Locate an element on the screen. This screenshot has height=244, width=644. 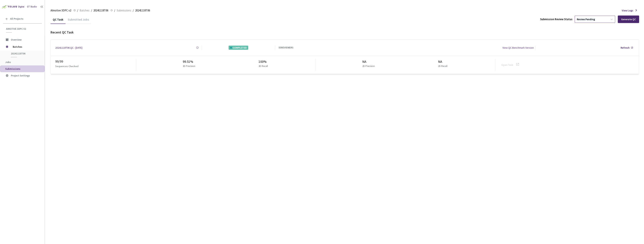
div: QC Task is located at coordinates (58, 21).